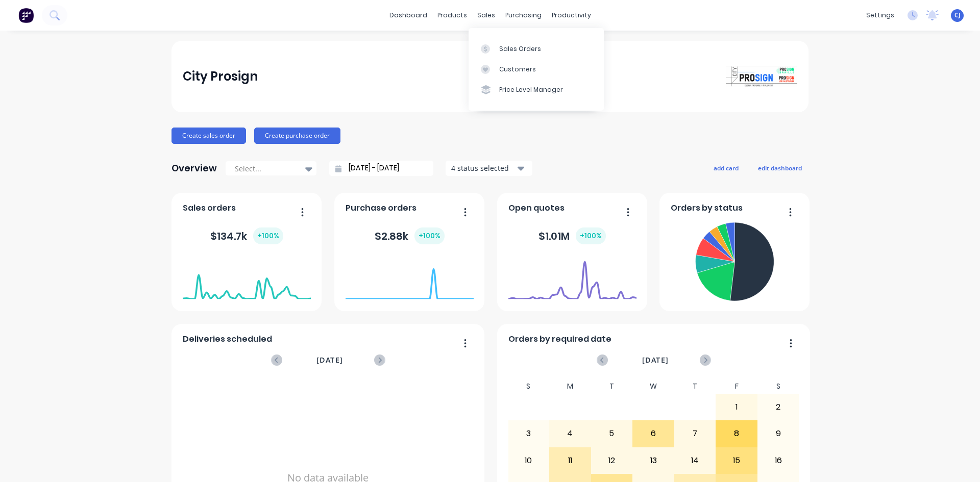  What do you see at coordinates (520, 49) in the screenshot?
I see `div: Sales Orders` at bounding box center [520, 49].